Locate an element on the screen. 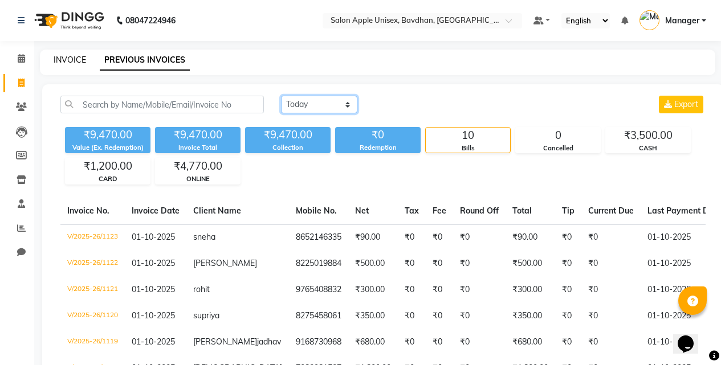  td: V/2025-26/1123 is located at coordinates (92, 237).